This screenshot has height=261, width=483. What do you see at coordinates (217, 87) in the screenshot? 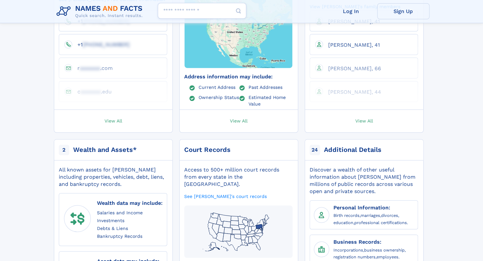
I see `a: Current Address` at bounding box center [217, 87].